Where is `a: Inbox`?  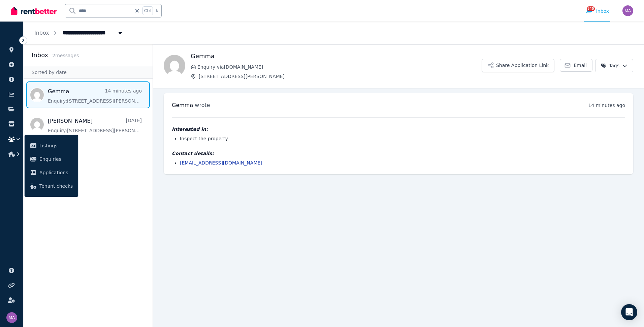 a: Inbox is located at coordinates (42, 33).